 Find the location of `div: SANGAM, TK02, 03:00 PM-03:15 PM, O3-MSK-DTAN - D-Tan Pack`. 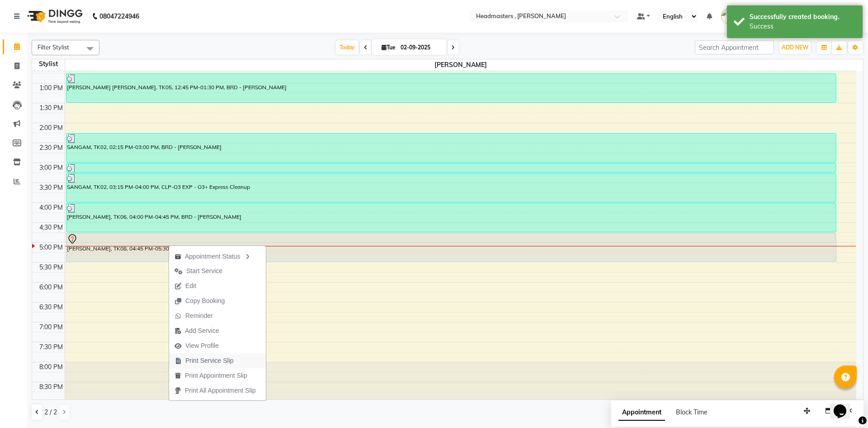

div: SANGAM, TK02, 03:00 PM-03:15 PM, O3-MSK-DTAN - D-Tan Pack is located at coordinates (452, 168).